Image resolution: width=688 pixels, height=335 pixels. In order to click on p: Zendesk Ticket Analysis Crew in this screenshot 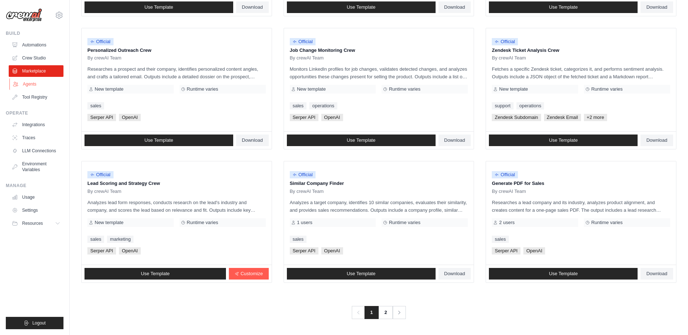, I will do `click(581, 50)`.